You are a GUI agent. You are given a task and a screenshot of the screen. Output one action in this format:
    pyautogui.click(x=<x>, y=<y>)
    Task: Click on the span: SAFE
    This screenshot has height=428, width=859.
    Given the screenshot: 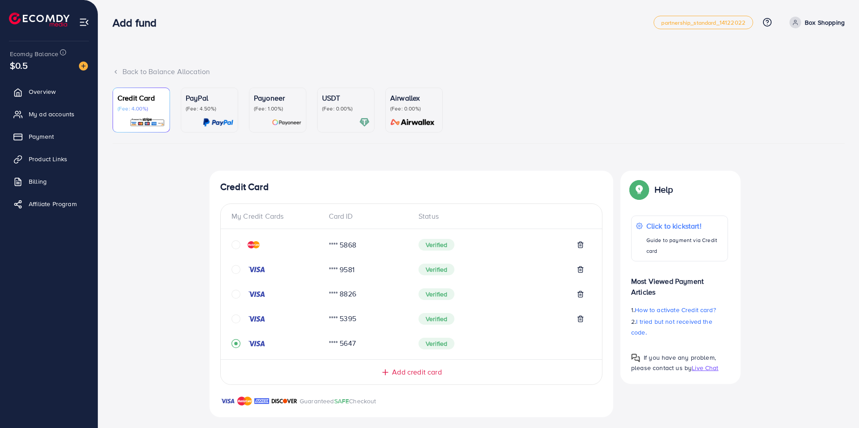 What is the action you would take?
    pyautogui.click(x=342, y=401)
    